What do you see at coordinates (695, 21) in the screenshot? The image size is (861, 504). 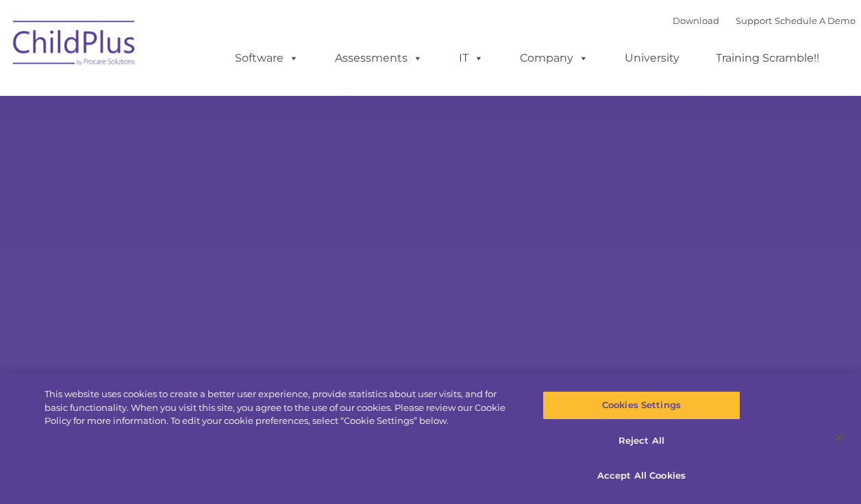 I see `a: Download` at bounding box center [695, 21].